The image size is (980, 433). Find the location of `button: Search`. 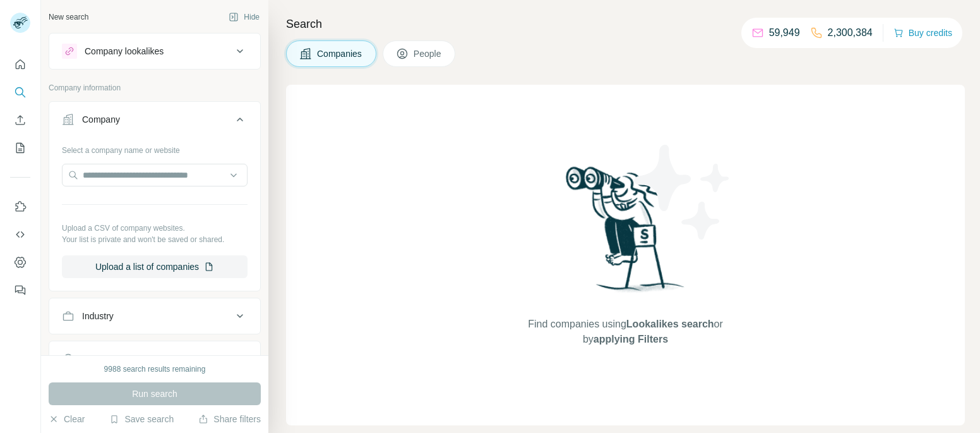

button: Search is located at coordinates (20, 93).